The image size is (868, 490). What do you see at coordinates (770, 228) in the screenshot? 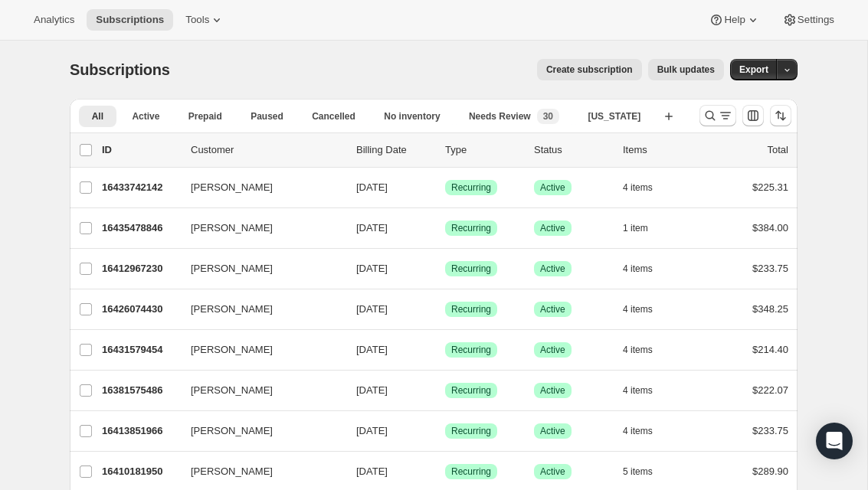
I see `span: $384.00` at bounding box center [770, 228].